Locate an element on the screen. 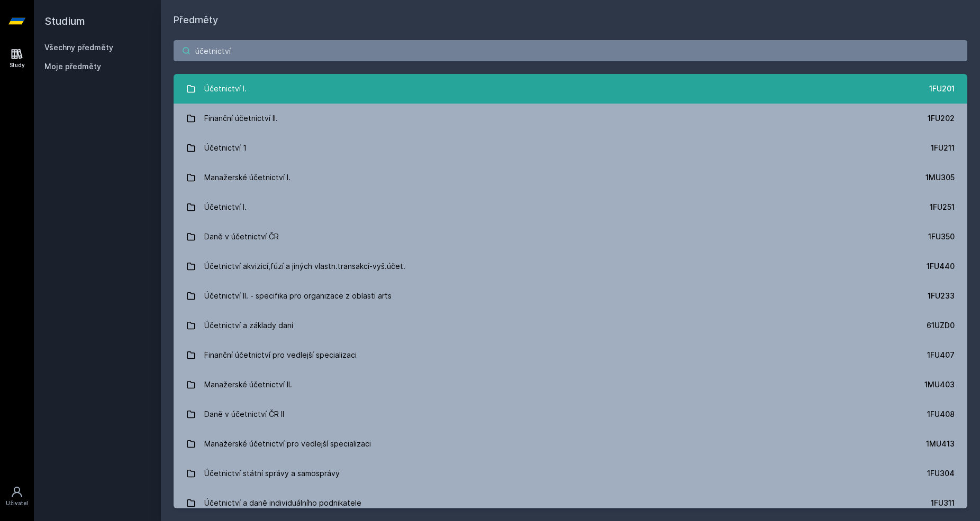  div: 1FU211 is located at coordinates (942, 148).